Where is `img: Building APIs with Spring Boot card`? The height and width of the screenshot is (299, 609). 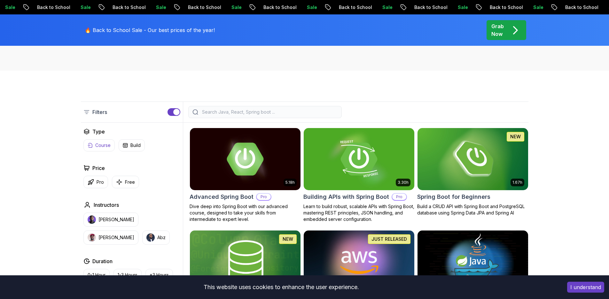 img: Building APIs with Spring Boot card is located at coordinates (359, 159).